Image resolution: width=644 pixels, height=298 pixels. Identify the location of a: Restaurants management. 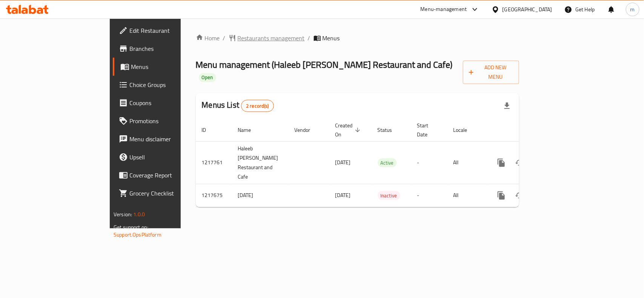
(266, 38).